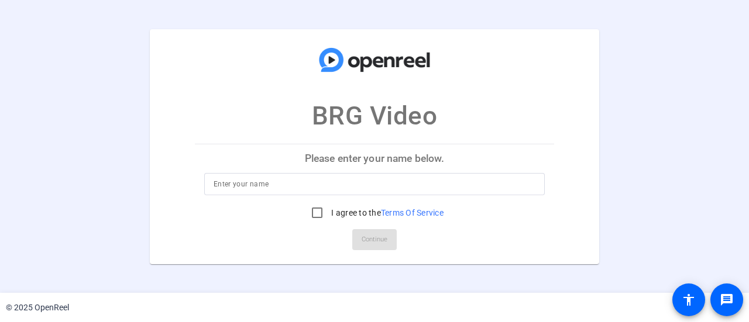 The height and width of the screenshot is (322, 749). What do you see at coordinates (386, 213) in the screenshot?
I see `label: I agree to the` at bounding box center [386, 213].